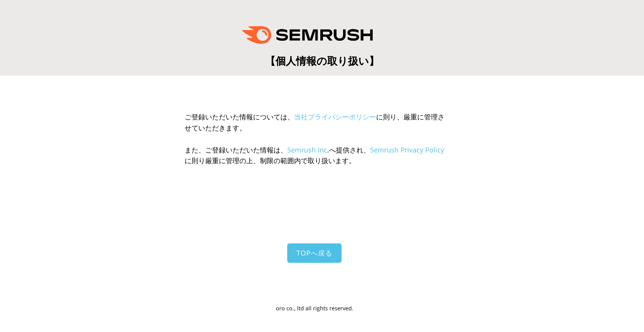  What do you see at coordinates (407, 150) in the screenshot?
I see `a: Semrush Privacy Policy` at bounding box center [407, 150].